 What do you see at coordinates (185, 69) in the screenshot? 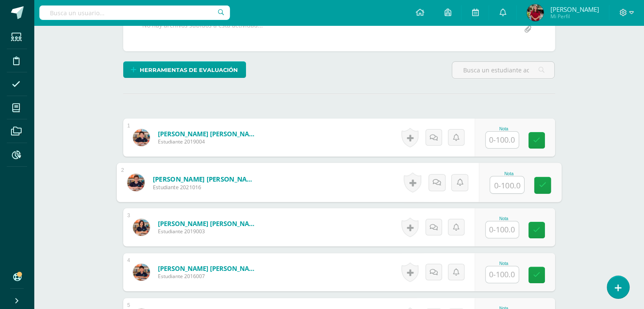
I see `a: Herramientas de evaluación` at bounding box center [185, 69].